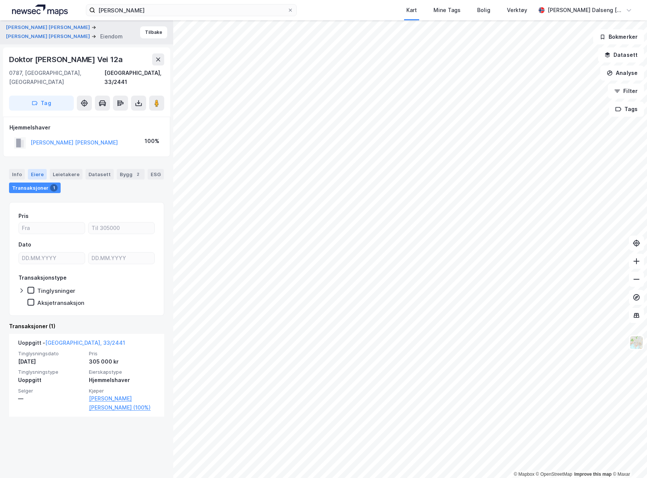  I want to click on div: Transaksjoner, so click(35, 188).